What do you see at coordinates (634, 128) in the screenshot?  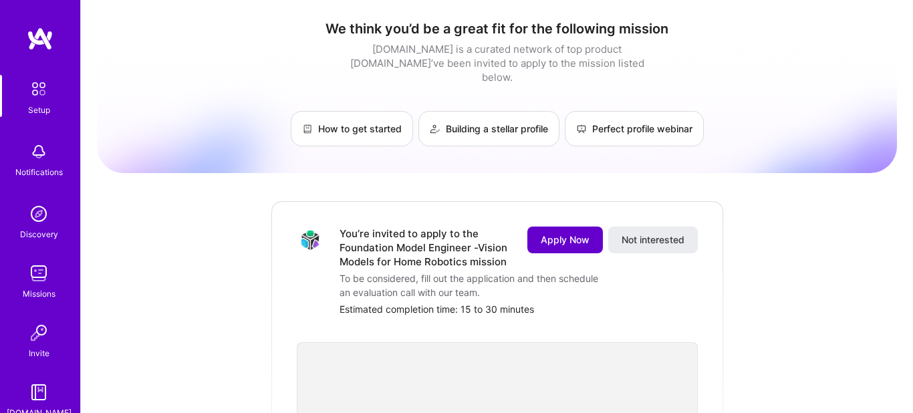 I see `a: Perfect profile webinar` at bounding box center [634, 128].